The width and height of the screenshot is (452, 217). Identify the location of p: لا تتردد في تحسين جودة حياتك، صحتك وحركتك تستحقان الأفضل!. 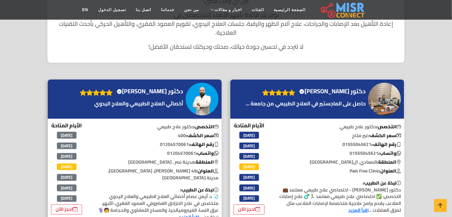
(226, 46).